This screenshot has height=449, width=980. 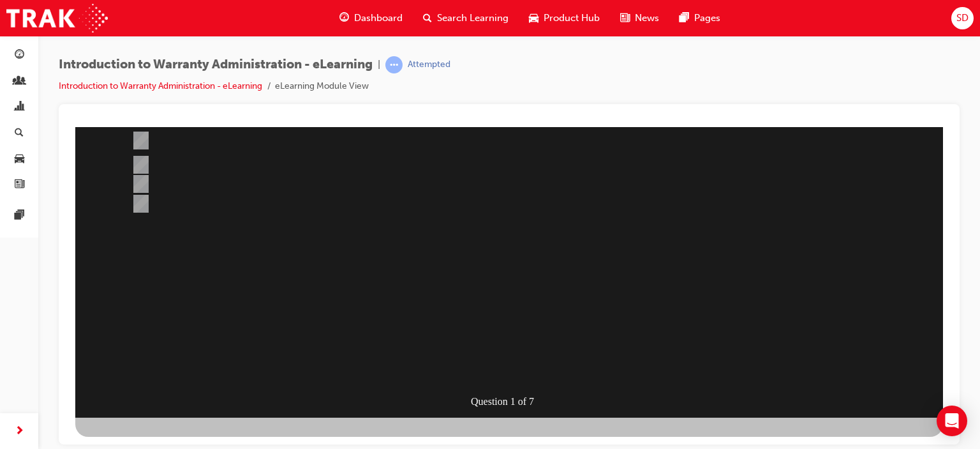 I want to click on span: Search Learning, so click(x=473, y=18).